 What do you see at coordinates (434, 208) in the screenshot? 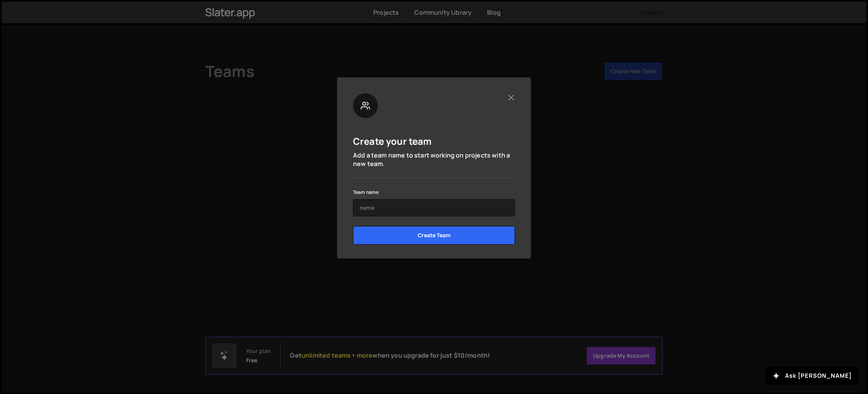
I see `input: name` at bounding box center [434, 208].